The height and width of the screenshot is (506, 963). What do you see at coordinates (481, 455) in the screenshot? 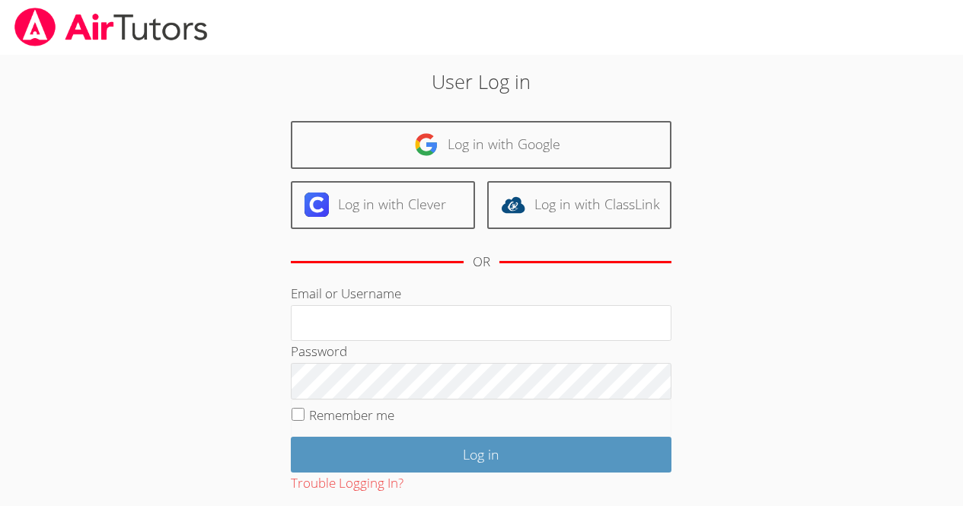
I see `input: Log in` at bounding box center [481, 455].